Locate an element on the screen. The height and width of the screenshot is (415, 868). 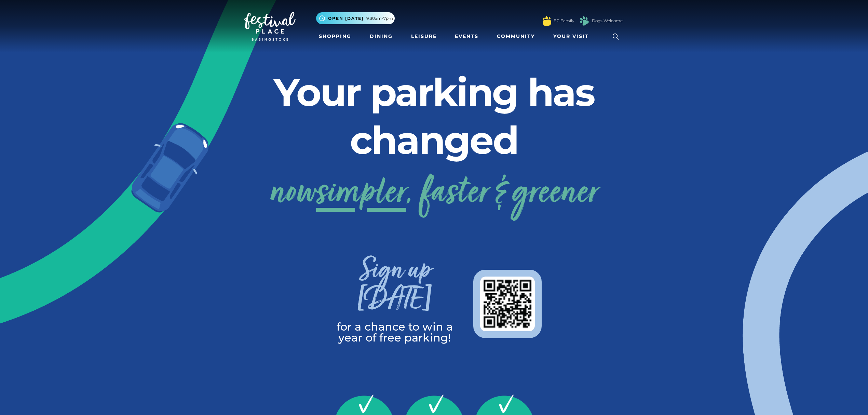
a: Shopping is located at coordinates (335, 36).